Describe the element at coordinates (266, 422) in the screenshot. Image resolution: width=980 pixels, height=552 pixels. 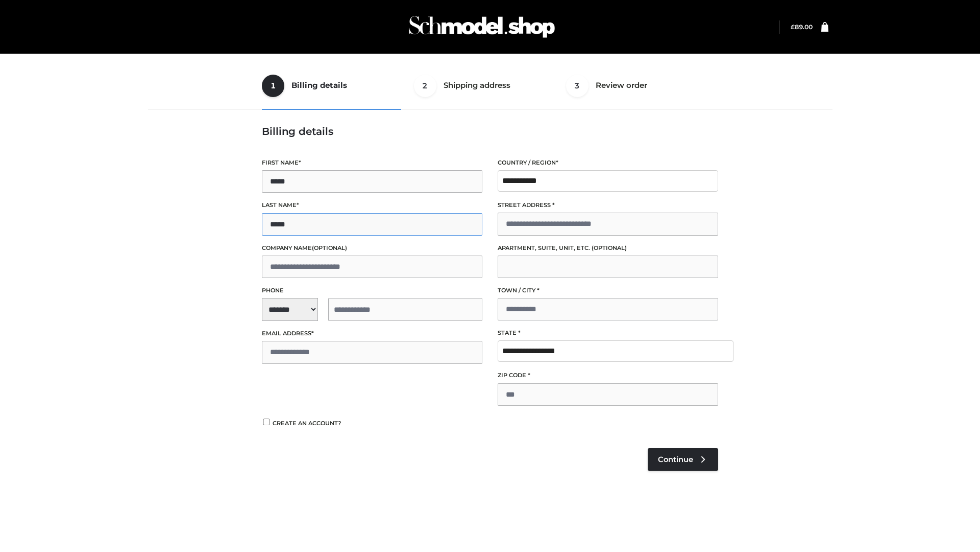
I see `input: Create an account?` at that location.